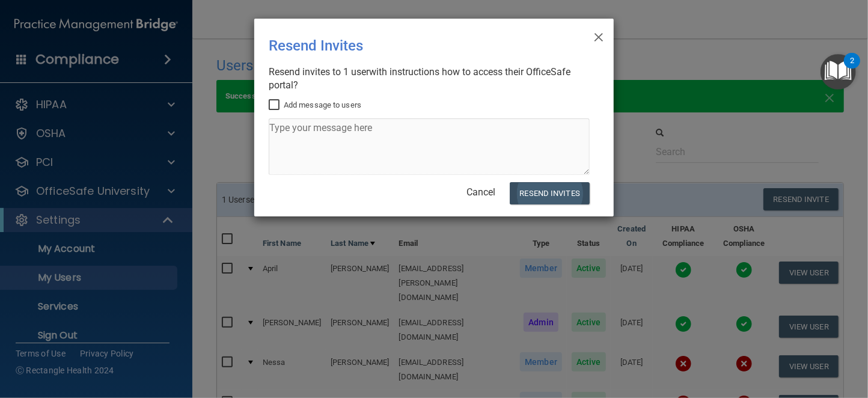  I want to click on div: Resend Invites, so click(409, 46).